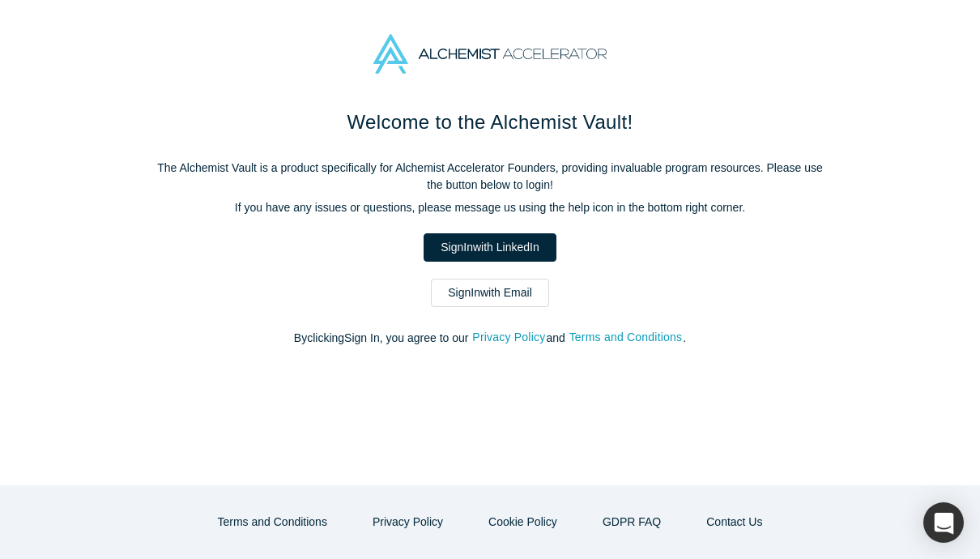  What do you see at coordinates (734, 521) in the screenshot?
I see `a: Contact Us` at bounding box center [734, 521].